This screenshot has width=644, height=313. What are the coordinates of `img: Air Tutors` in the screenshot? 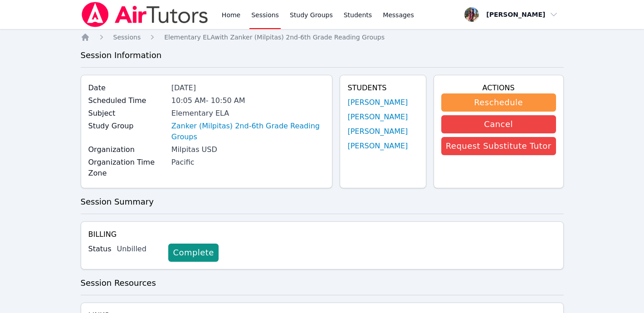 It's located at (145, 14).